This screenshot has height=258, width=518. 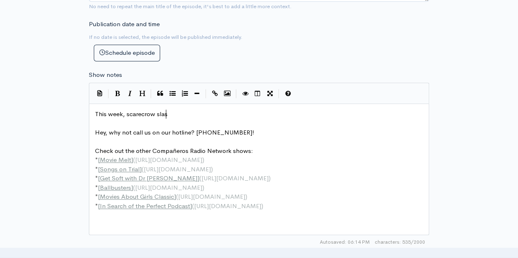 I want to click on span: Check out the other Compañeros Radio Network shows:, so click(x=174, y=151).